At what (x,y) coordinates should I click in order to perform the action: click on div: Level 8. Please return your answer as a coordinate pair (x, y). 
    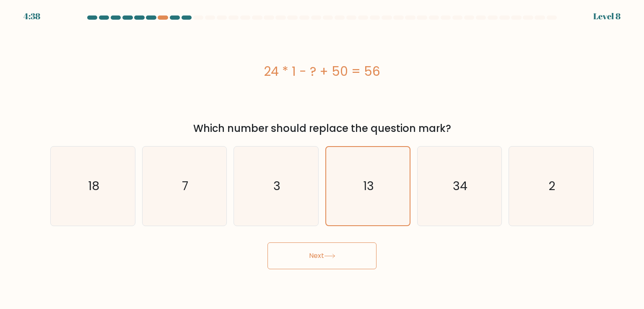
    Looking at the image, I should click on (606, 17).